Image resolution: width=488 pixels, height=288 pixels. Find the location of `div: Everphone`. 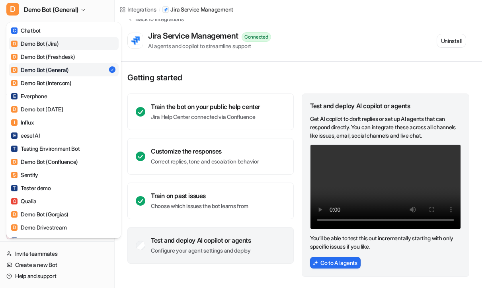

div: Everphone is located at coordinates (29, 96).